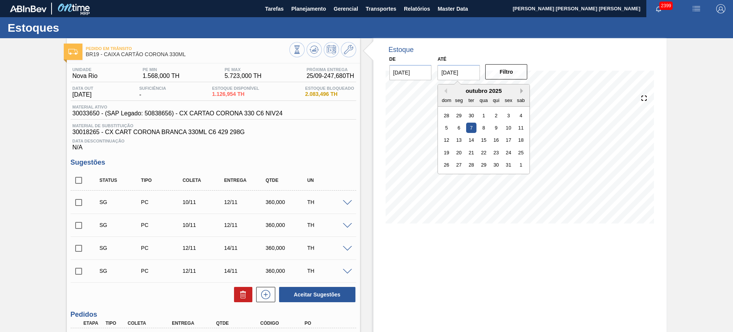 The image size is (733, 332). Describe the element at coordinates (446, 100) in the screenshot. I see `div: dom` at that location.